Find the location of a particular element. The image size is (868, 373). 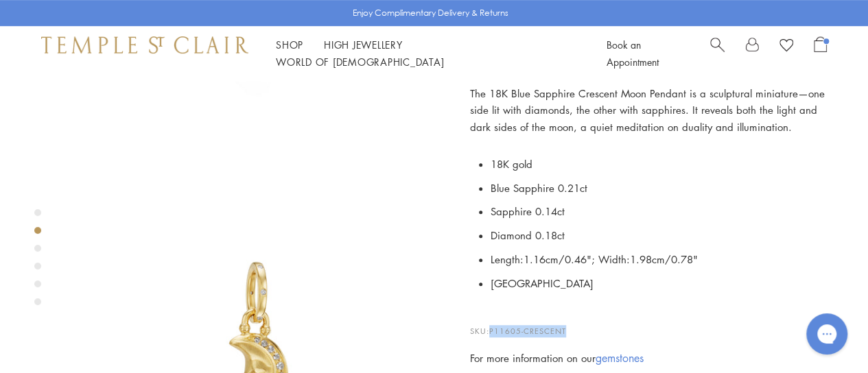

a: View Wishlist is located at coordinates (786, 46).